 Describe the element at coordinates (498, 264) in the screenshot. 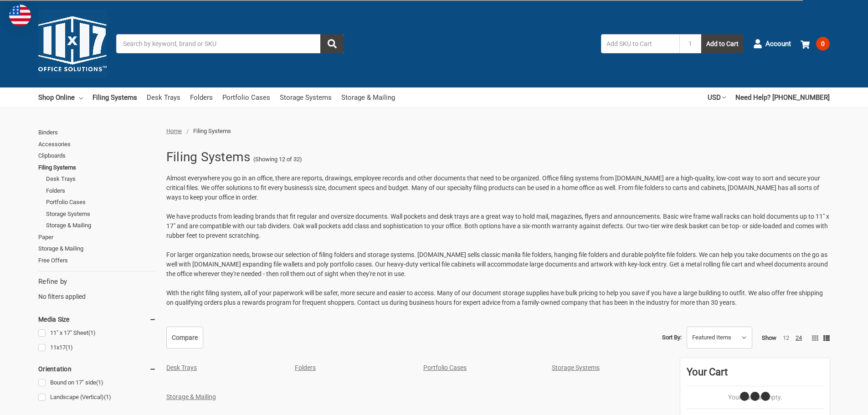

I see `p: For larger organization needs, browse our selection of filing folders and storage systems. [DOMAI...` at that location.